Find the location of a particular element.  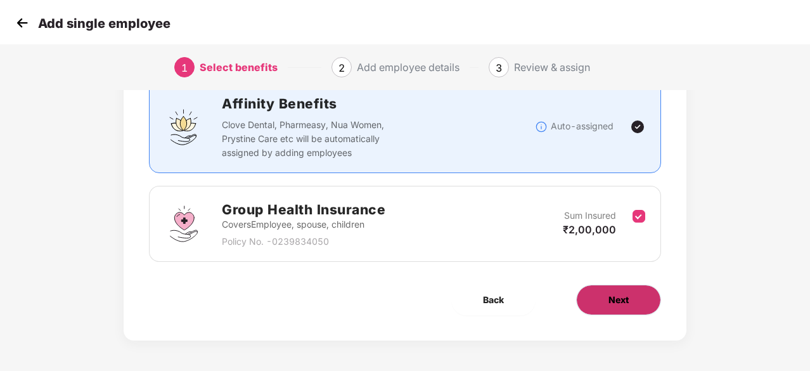

img: svg+xml;base64,PHN2ZyB4bWxucz0iaHR0cDovL3d3dy53My5vcmcvMjAwMC9zdmciIHdpZHRoPSIzMCIgaGVpZ2h0PSIzMC... is located at coordinates (22, 23).